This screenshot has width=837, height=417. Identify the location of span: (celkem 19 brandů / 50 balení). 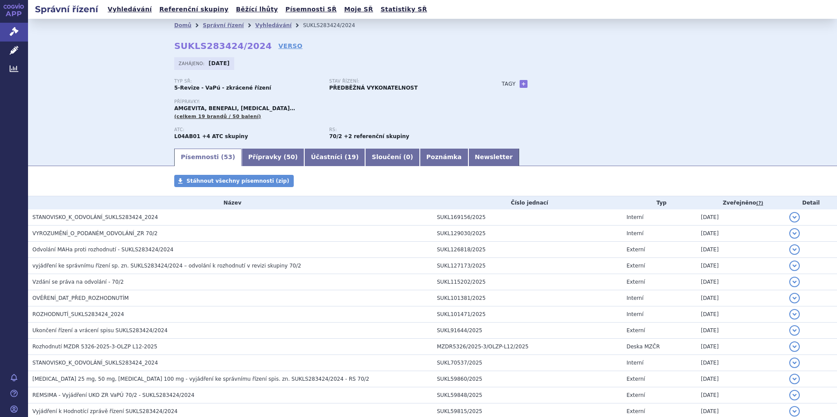
(217, 116).